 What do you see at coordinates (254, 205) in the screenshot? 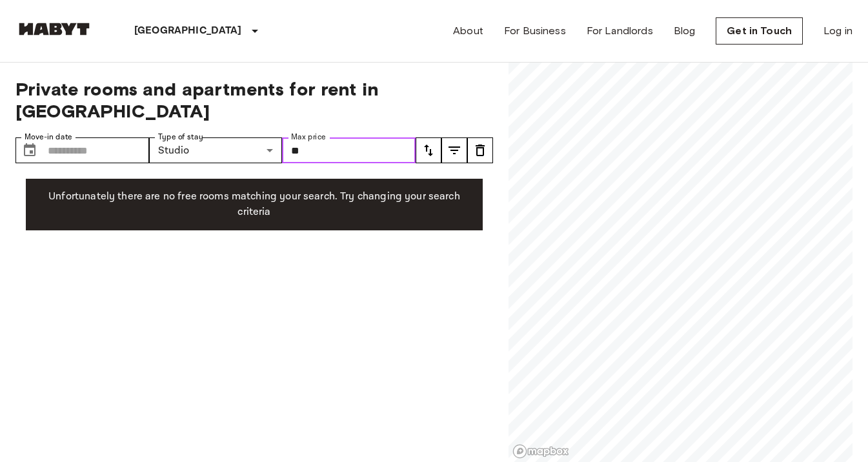
I see `p: Unfortunately there are no free rooms matching your search. Try changing your search criteria` at bounding box center [254, 205].